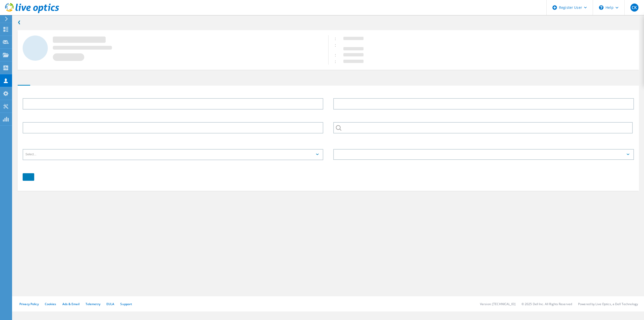 Image resolution: width=644 pixels, height=320 pixels. What do you see at coordinates (93, 304) in the screenshot?
I see `a: Telemetry` at bounding box center [93, 304].